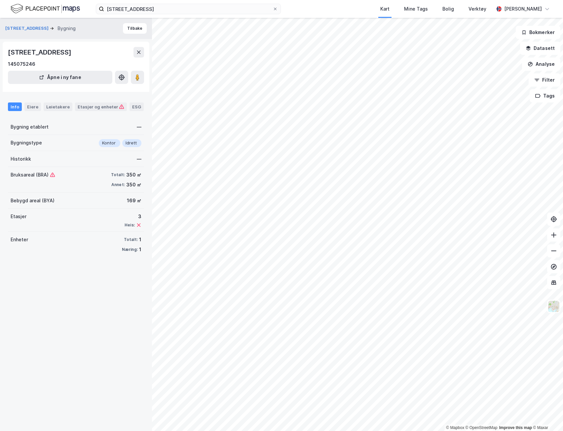 This screenshot has width=563, height=431. What do you see at coordinates (133, 217) in the screenshot?
I see `div: 3` at bounding box center [133, 217].